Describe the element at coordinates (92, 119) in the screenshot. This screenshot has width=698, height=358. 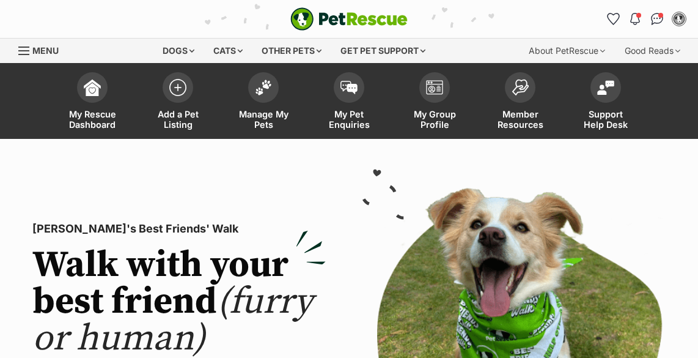
I see `span: My Rescue Dashboard` at that location.